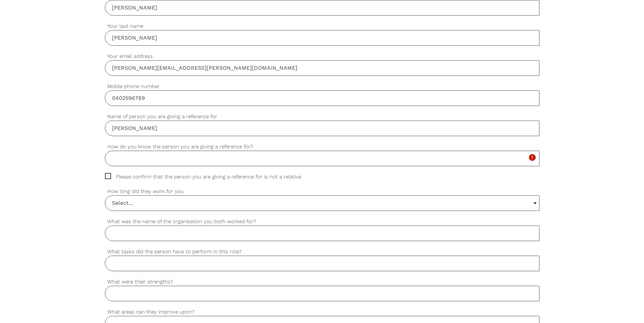  I want to click on label: What areas can they improve upon?, so click(322, 312).